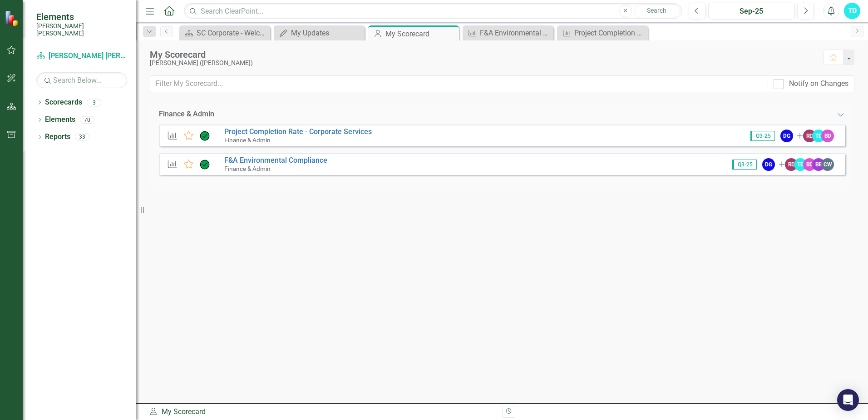 Image resolution: width=868 pixels, height=420 pixels. I want to click on div: BR, so click(819, 164).